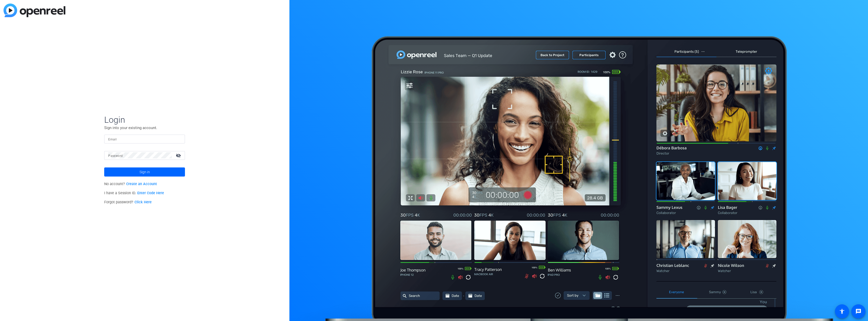 The width and height of the screenshot is (868, 321). I want to click on mat-label: Email, so click(112, 140).